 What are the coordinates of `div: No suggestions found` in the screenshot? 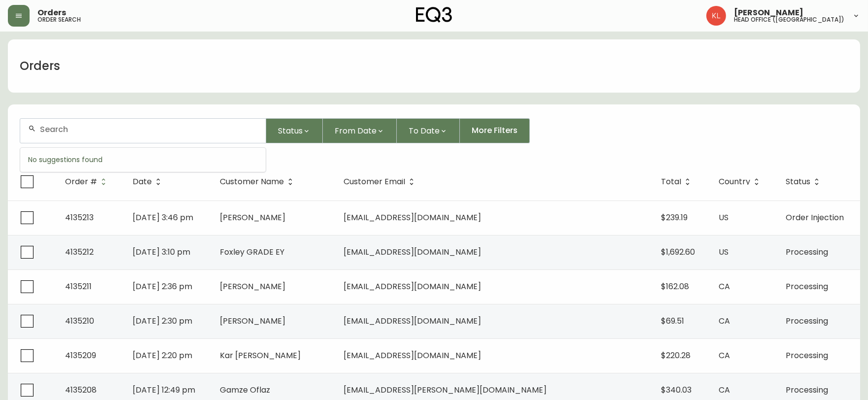 It's located at (143, 160).